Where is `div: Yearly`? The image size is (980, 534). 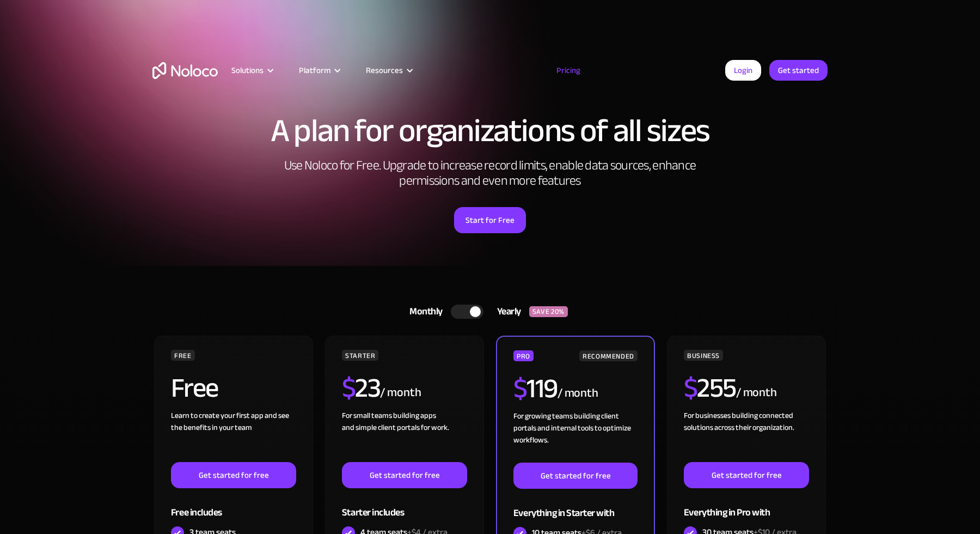 div: Yearly is located at coordinates (506, 312).